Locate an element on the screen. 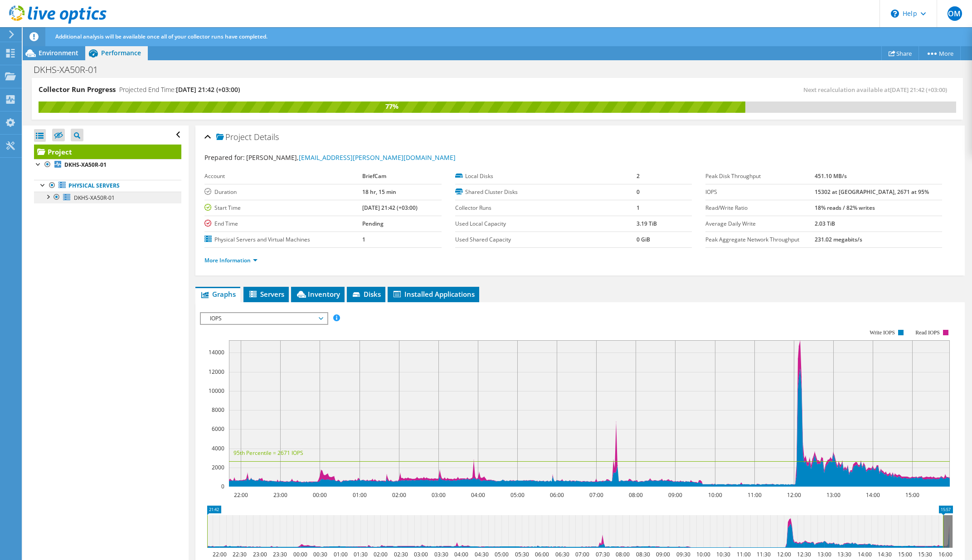 The image size is (972, 560). b: 2 is located at coordinates (638, 176).